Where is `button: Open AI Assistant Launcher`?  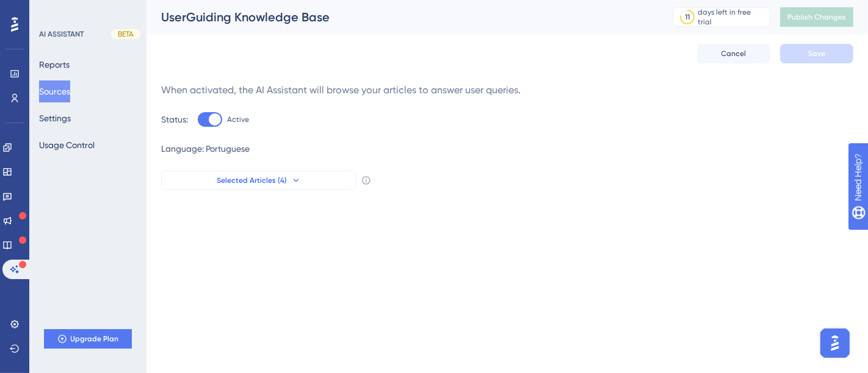 button: Open AI Assistant Launcher is located at coordinates (18, 18).